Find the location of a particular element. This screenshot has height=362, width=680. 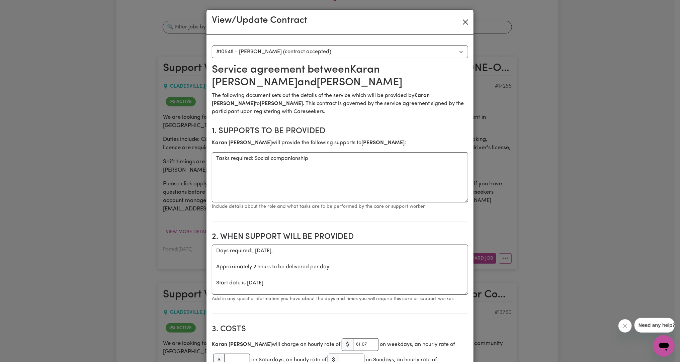

span: Need any help? is located at coordinates (22, 7).